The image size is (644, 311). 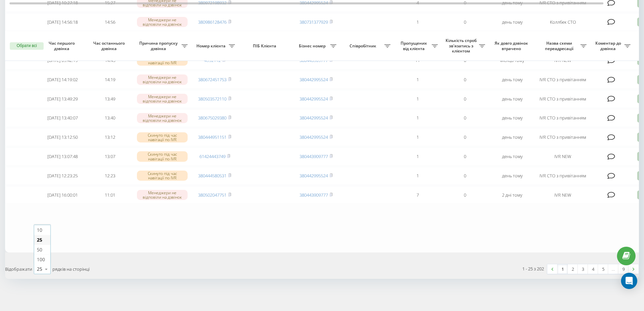 I want to click on span: ПІБ Клієнта, so click(x=265, y=46).